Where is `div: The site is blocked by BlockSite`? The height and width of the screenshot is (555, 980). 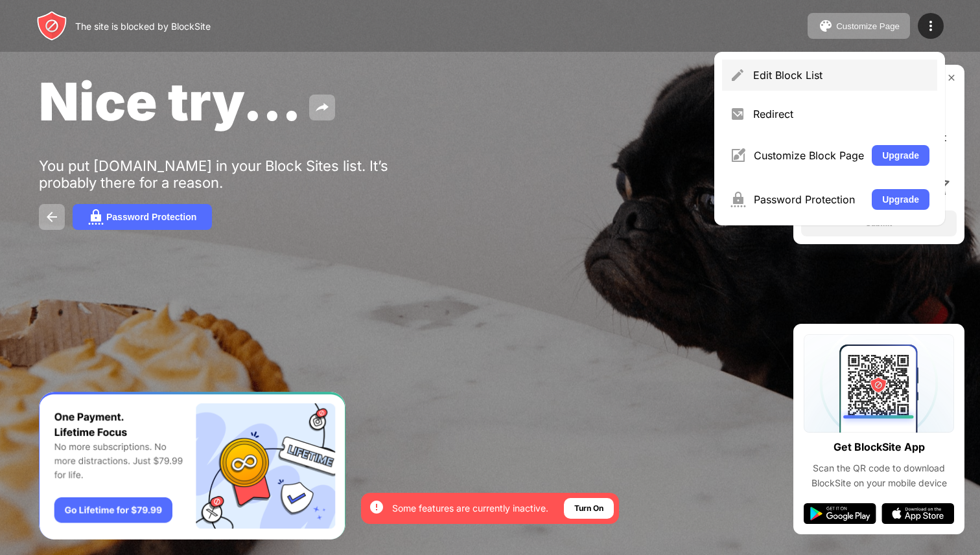
div: The site is blocked by BlockSite is located at coordinates (142, 25).